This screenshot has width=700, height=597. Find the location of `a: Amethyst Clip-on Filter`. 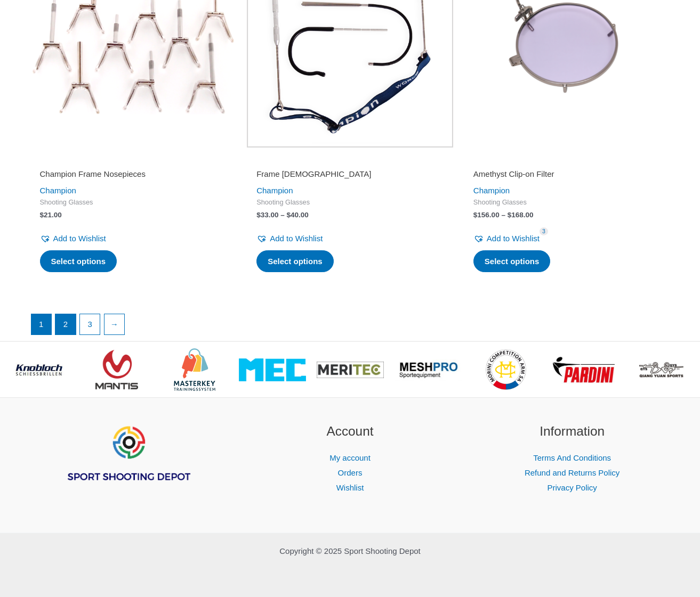

a: Amethyst Clip-on Filter is located at coordinates (567, 176).